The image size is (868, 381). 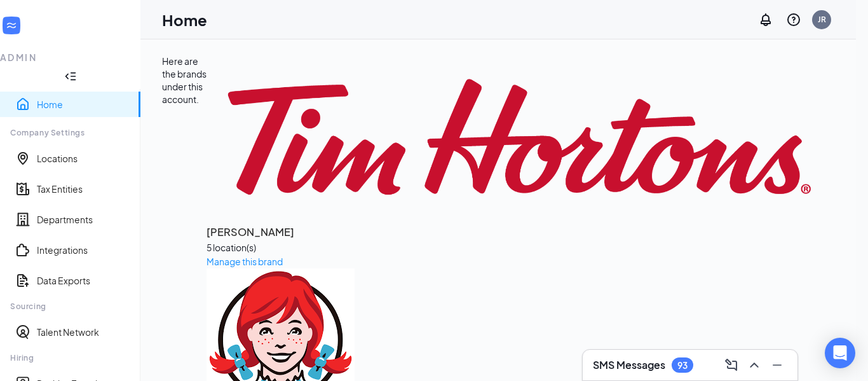 I want to click on a: Departments, so click(x=83, y=219).